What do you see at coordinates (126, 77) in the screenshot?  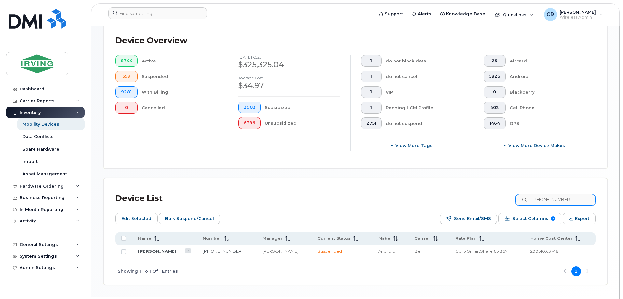 I see `button: 559` at bounding box center [126, 77].